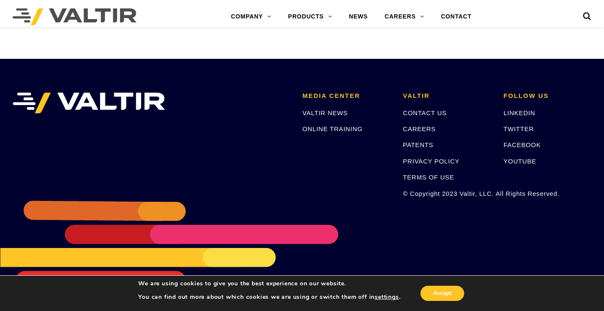 Image resolution: width=604 pixels, height=311 pixels. What do you see at coordinates (442, 293) in the screenshot?
I see `button: Accept` at bounding box center [442, 293].